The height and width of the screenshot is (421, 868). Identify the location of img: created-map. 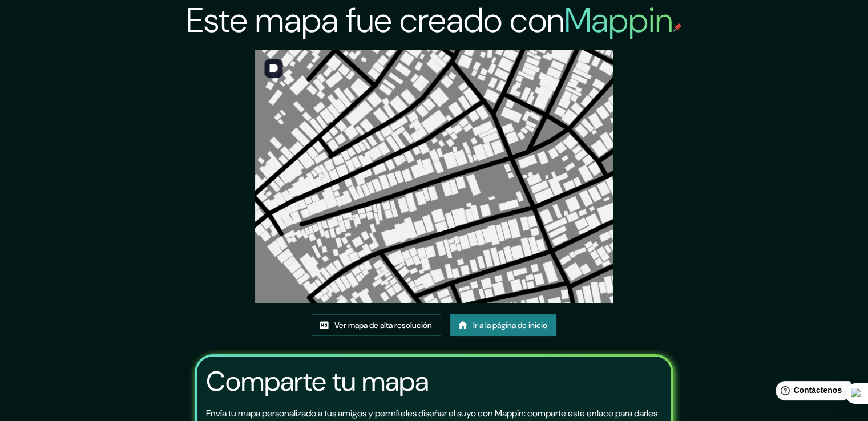
(434, 177).